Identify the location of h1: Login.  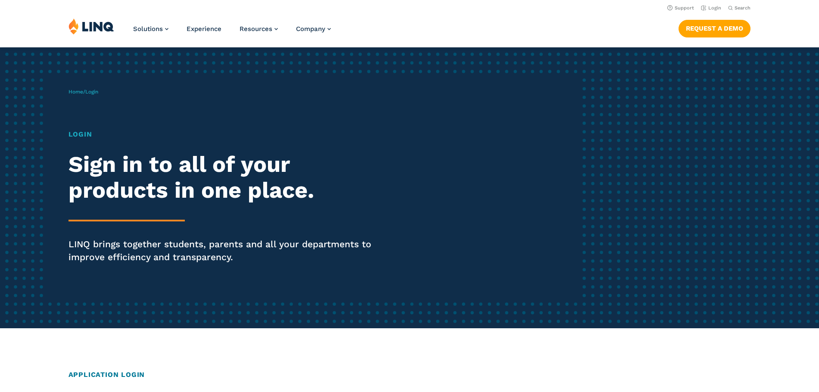
(226, 134).